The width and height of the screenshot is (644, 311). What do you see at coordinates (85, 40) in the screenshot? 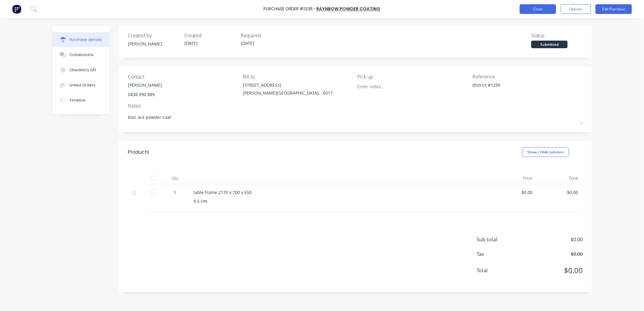
I see `div: Purchase details` at bounding box center [85, 40].